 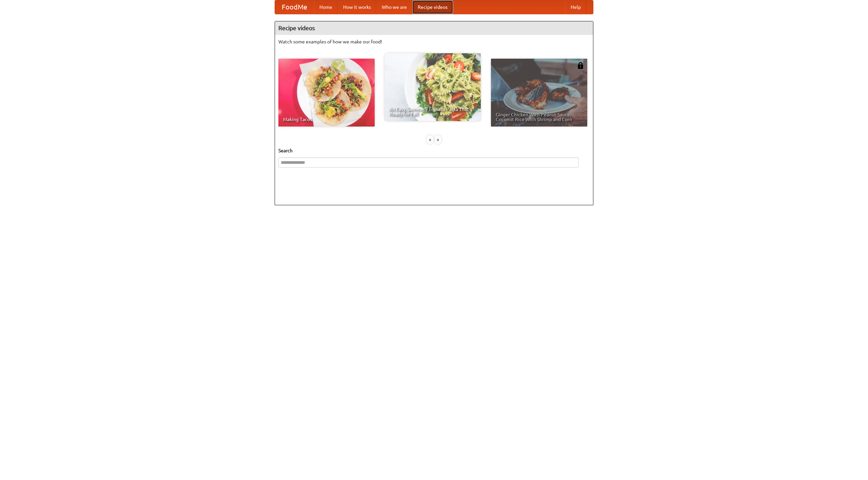 I want to click on a: Who we are, so click(x=395, y=7).